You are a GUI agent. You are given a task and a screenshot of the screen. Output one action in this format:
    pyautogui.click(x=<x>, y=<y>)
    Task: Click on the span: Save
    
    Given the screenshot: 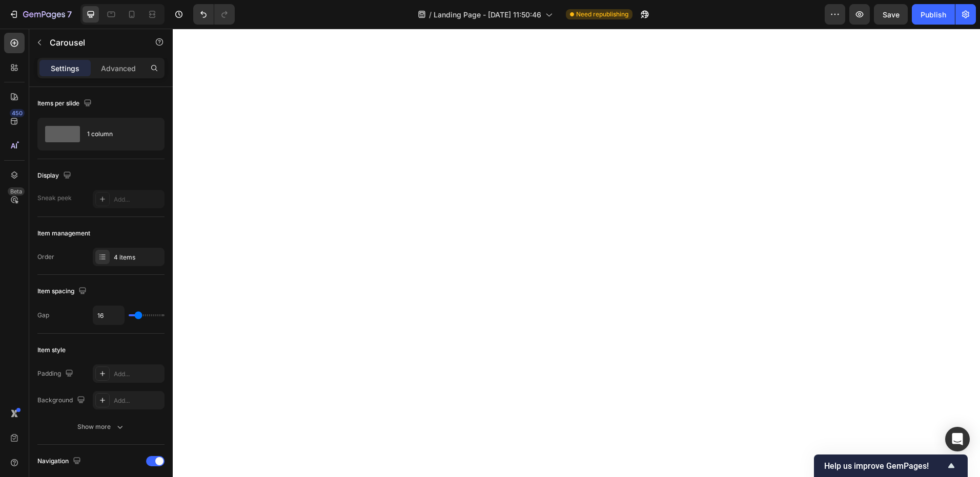 What is the action you would take?
    pyautogui.click(x=890, y=14)
    